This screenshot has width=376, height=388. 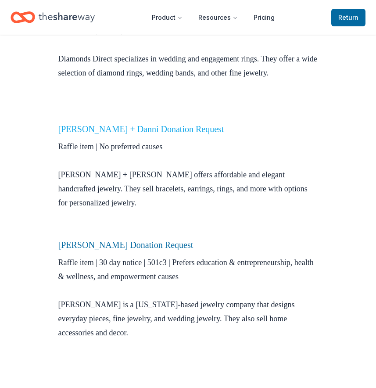 I want to click on button: Resources, so click(x=218, y=18).